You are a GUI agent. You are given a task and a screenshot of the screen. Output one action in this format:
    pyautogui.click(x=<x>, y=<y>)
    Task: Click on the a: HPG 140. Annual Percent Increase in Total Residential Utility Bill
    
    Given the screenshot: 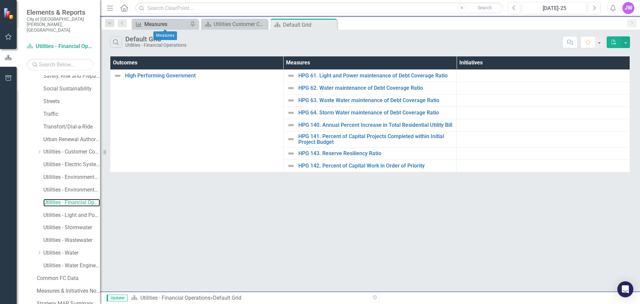 What is the action you would take?
    pyautogui.click(x=376, y=125)
    